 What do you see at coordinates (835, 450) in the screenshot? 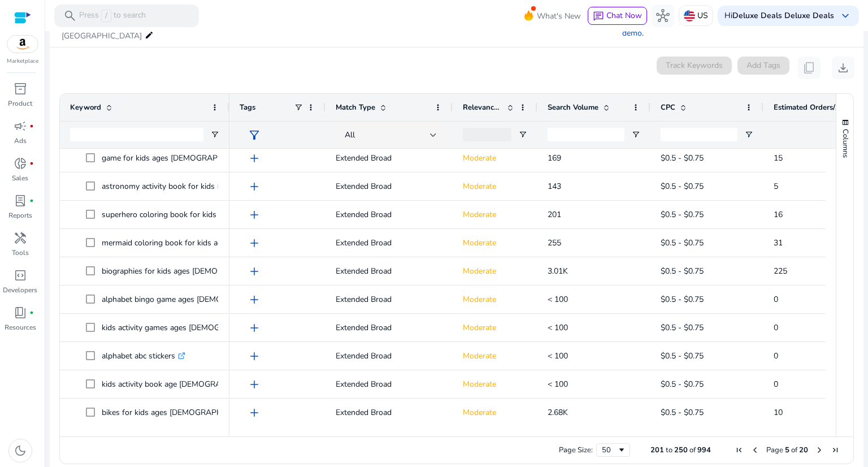
I see `div: Last Page` at bounding box center [835, 450].